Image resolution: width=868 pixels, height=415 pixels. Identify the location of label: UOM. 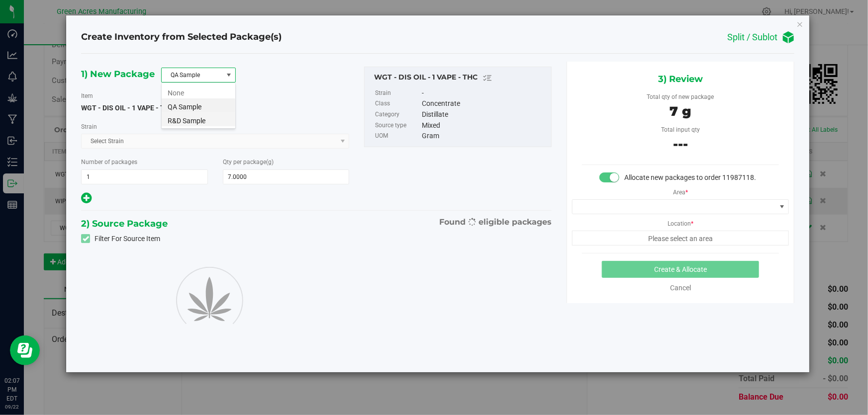
(397, 136).